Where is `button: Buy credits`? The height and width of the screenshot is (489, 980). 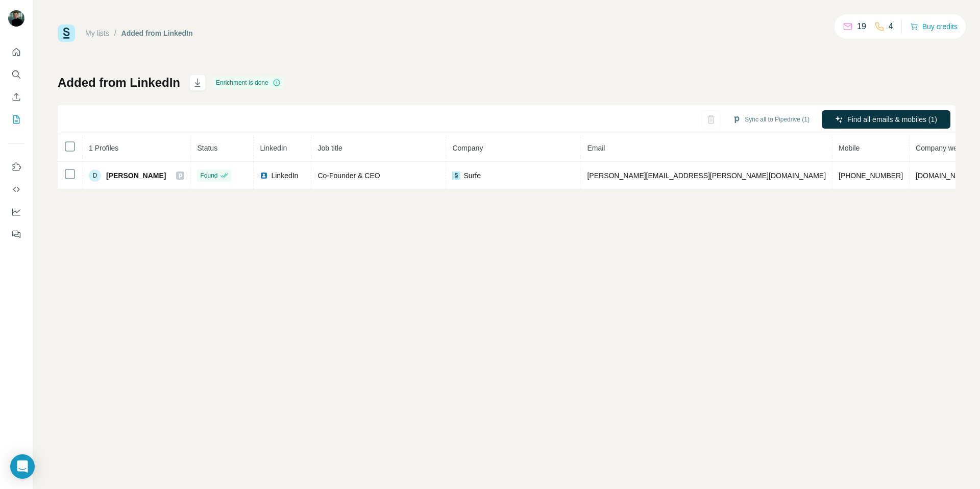
button: Buy credits is located at coordinates (933, 26).